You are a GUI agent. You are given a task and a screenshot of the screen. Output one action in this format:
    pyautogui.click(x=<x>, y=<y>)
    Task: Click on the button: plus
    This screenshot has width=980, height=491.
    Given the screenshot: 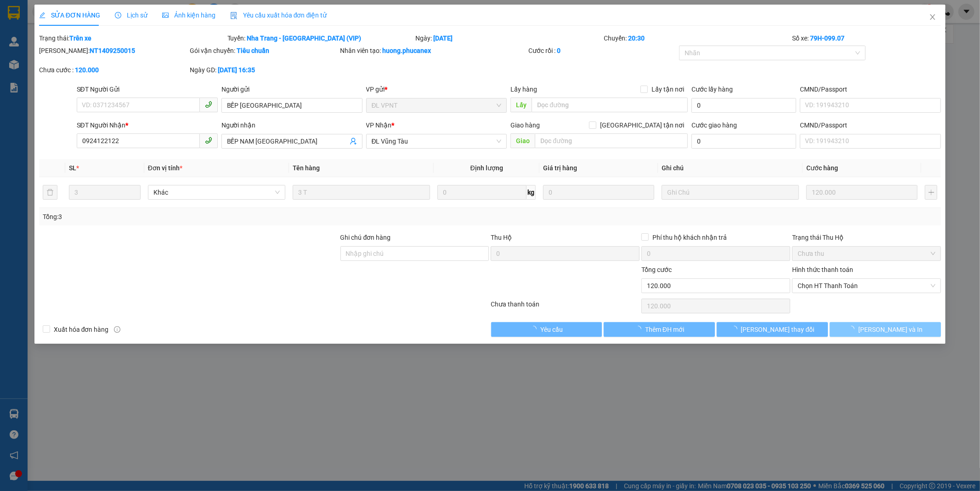 What is the action you would take?
    pyautogui.click(x=931, y=192)
    